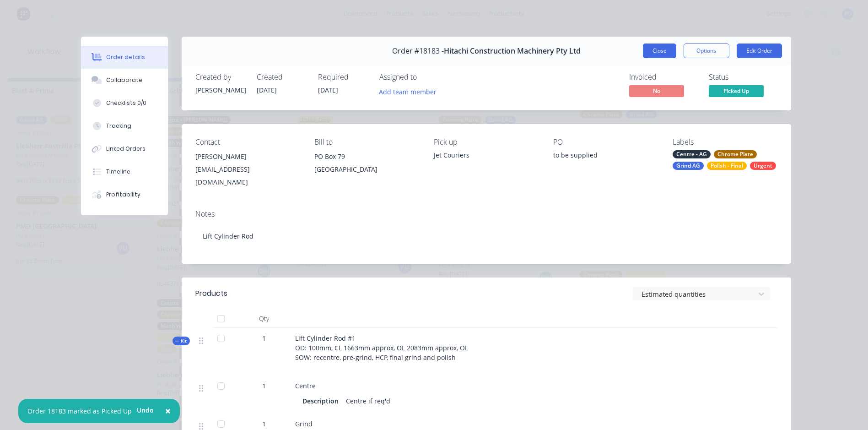 The height and width of the screenshot is (430, 868). What do you see at coordinates (181, 340) in the screenshot?
I see `button: Kit` at bounding box center [181, 340].